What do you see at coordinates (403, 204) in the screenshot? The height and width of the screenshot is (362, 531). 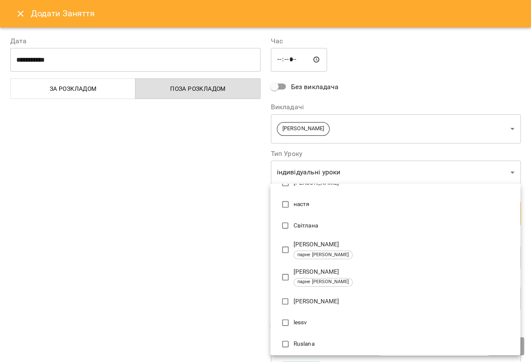 I see `p: настя` at bounding box center [403, 204].